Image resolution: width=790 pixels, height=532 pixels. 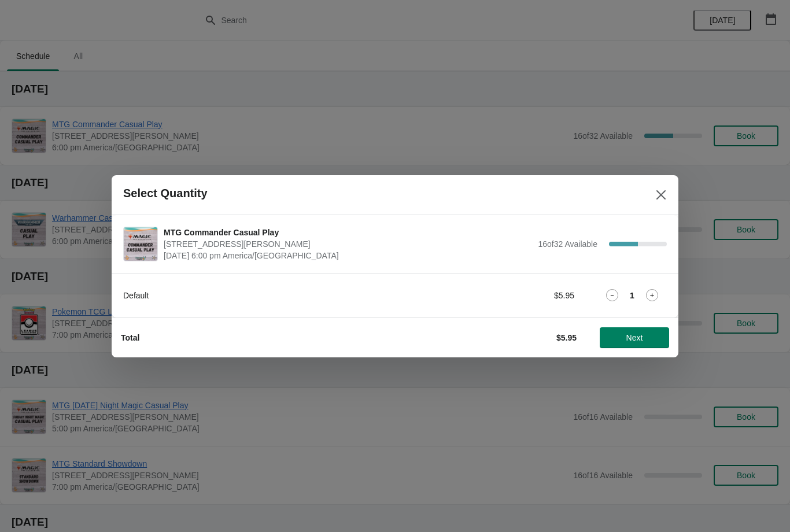 What do you see at coordinates (141, 244) in the screenshot?
I see `img: MTG Commander Casual Play | 2040 Louetta Rd Ste I Spring, TX 77388 | October 14 | 6:00 pm America...` at bounding box center [141, 244].